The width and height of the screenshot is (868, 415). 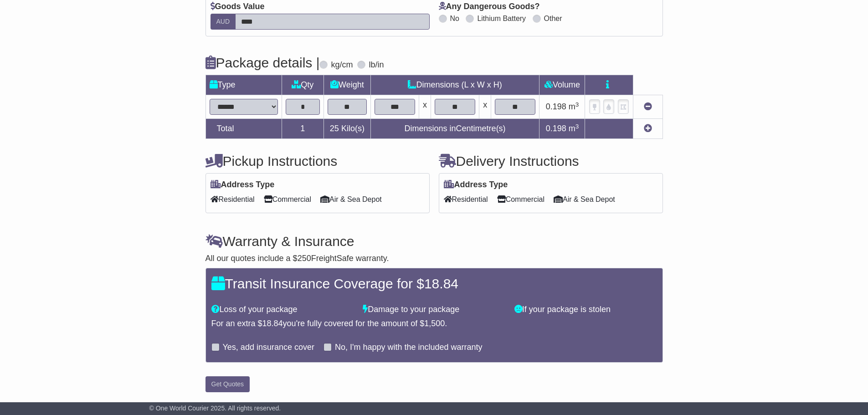 I want to click on label: lb/in, so click(x=376, y=65).